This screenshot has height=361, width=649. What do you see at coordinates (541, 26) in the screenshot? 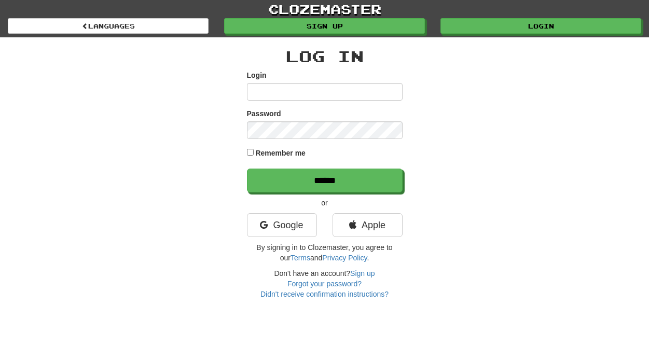
I see `a: Login` at bounding box center [541, 26].